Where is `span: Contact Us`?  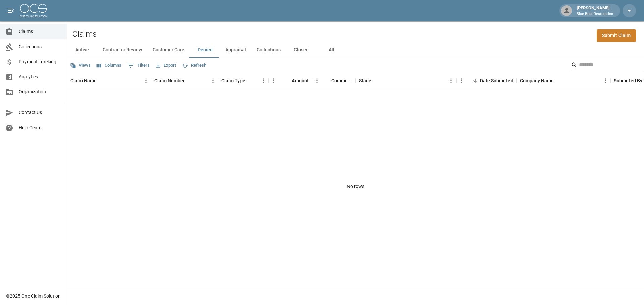 span: Contact Us is located at coordinates (40, 112).